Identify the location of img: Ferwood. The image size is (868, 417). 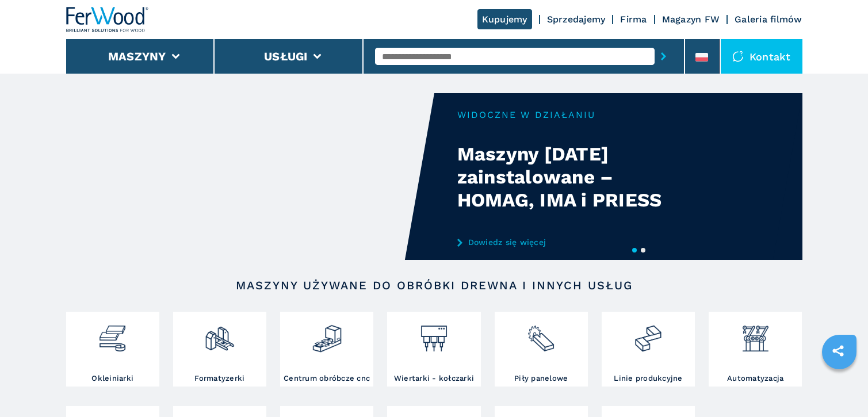
(107, 20).